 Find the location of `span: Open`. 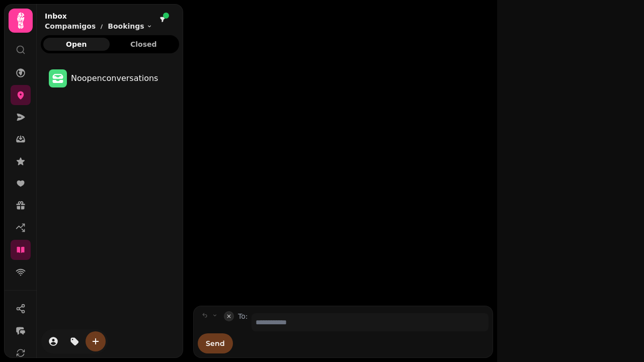

span: Open is located at coordinates (77, 44).